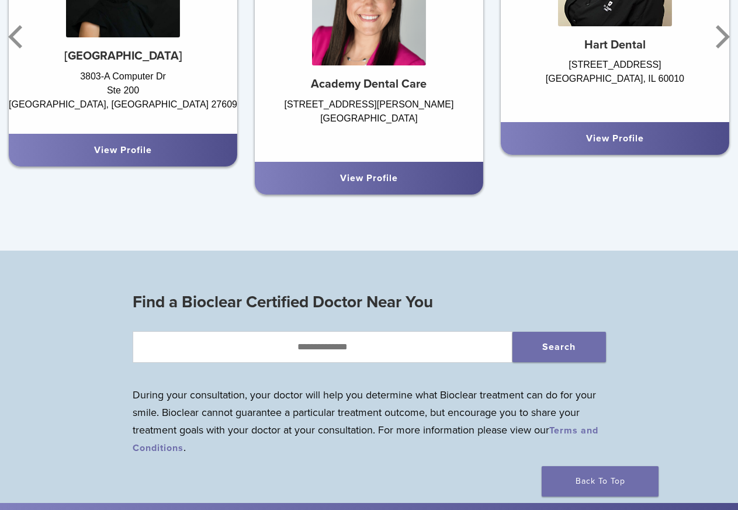 The image size is (738, 510). What do you see at coordinates (368, 84) in the screenshot?
I see `strong: Academy Dental Care` at bounding box center [368, 84].